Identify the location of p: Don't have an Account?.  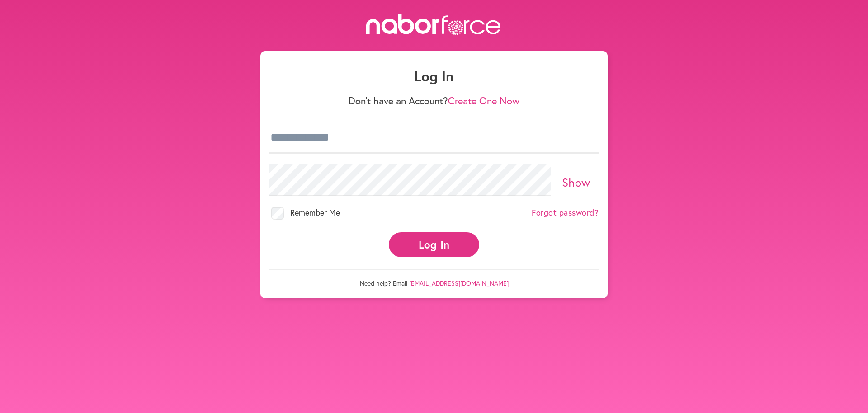
(434, 101).